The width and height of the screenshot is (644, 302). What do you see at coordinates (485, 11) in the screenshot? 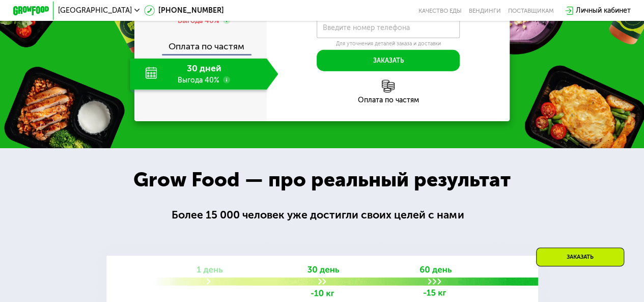
I see `a: Вендинги` at bounding box center [485, 11].